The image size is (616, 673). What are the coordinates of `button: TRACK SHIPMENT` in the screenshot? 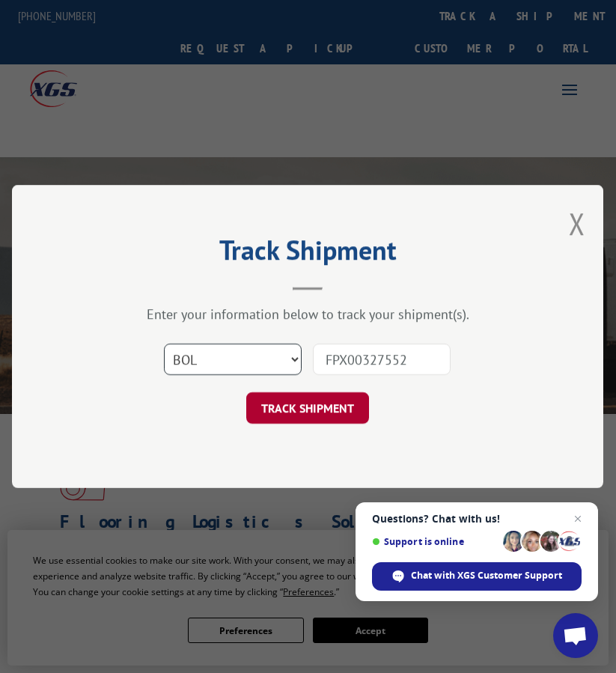 It's located at (308, 407).